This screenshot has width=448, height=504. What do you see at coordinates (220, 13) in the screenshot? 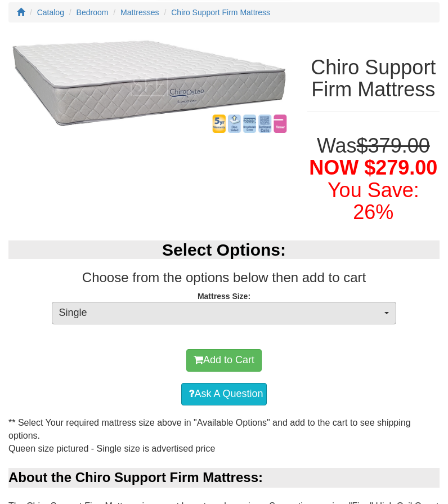
I see `a: Chiro Support Firm Mattress` at bounding box center [220, 13].